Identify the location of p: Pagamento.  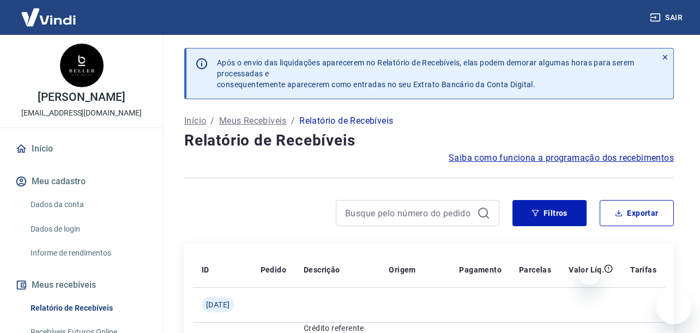
(480, 270).